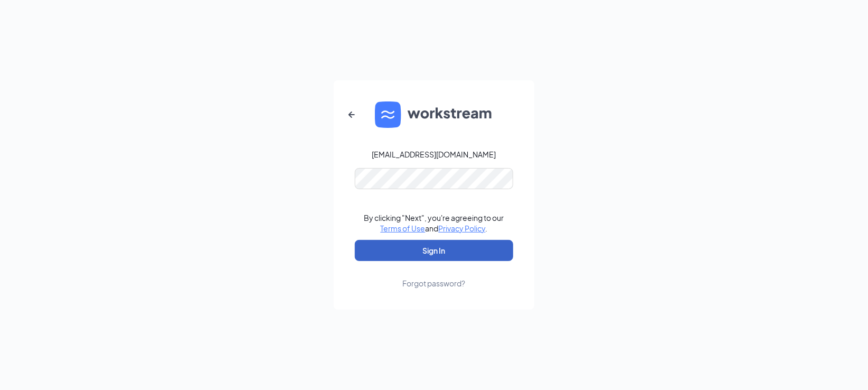  What do you see at coordinates (351, 115) in the screenshot?
I see `button: ArrowLeftNew` at bounding box center [351, 115].